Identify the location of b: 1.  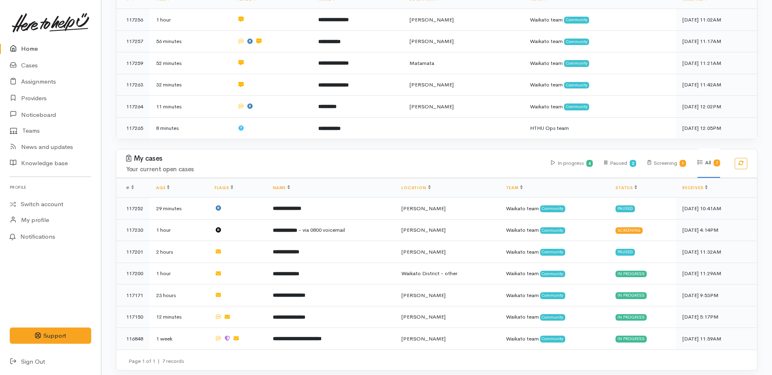
(683, 163).